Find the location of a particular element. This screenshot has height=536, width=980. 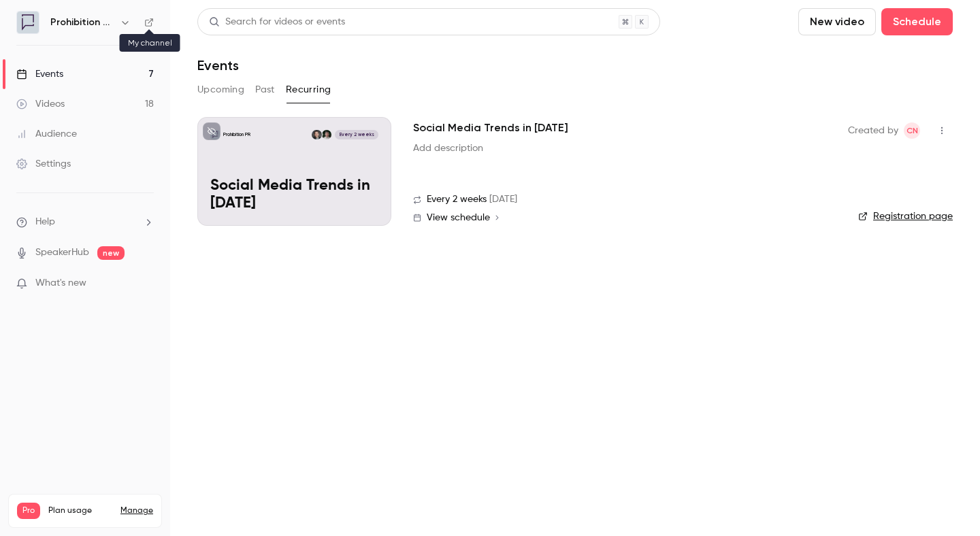

div: Videos is located at coordinates (40, 104).